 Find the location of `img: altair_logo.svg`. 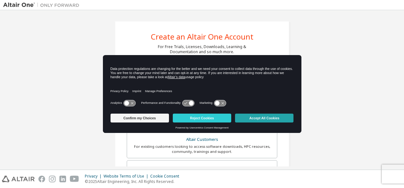

img: altair_logo.svg is located at coordinates (18, 179).